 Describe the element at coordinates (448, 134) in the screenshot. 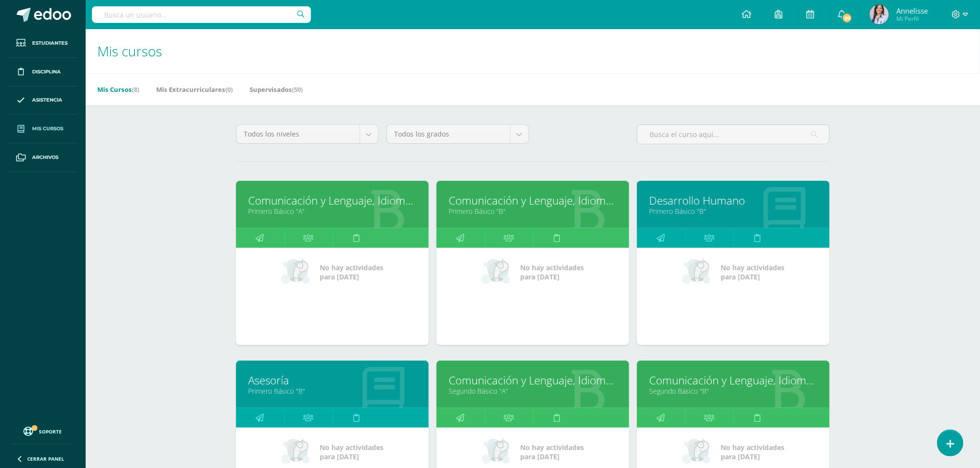

I see `span: Todos los grados` at that location.